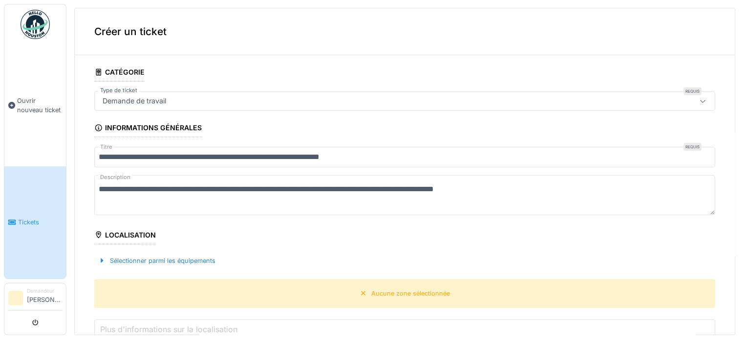 Image resolution: width=743 pixels, height=339 pixels. I want to click on label: Type de ticket, so click(119, 90).